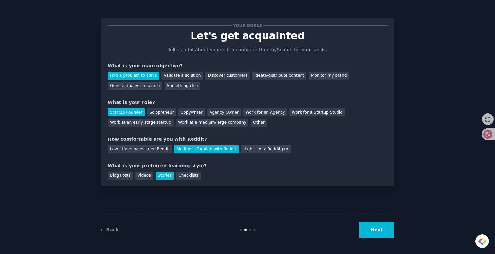 This screenshot has width=495, height=254. I want to click on div: Work for a Startup Studio, so click(317, 112).